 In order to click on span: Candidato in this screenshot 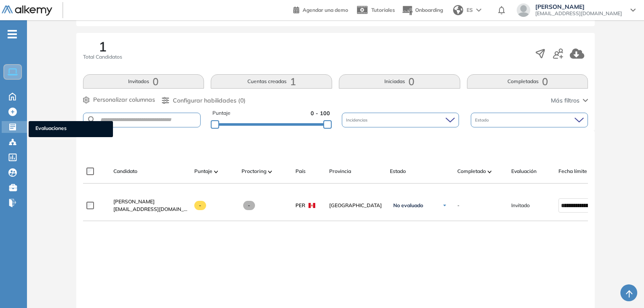, I will do `click(125, 171)`.